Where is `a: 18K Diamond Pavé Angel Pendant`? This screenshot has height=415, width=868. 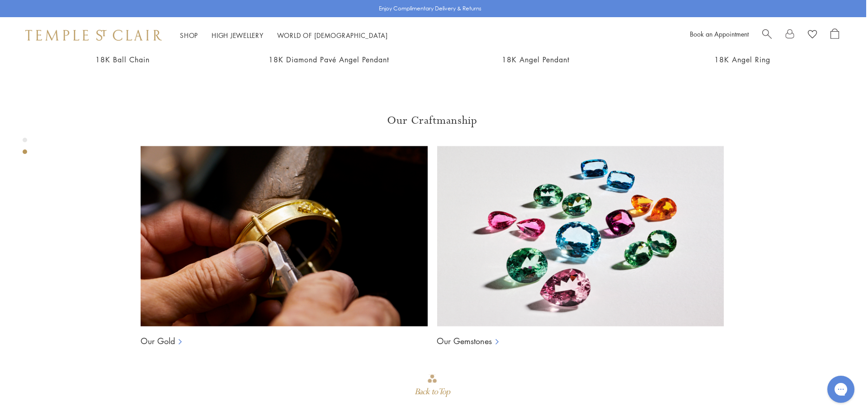
a: 18K Diamond Pavé Angel Pendant is located at coordinates (329, 59).